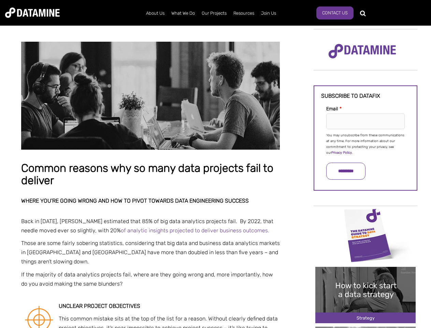  Describe the element at coordinates (366, 144) in the screenshot. I see `p: You may unsubscribe from these communications at any time. For more information about our commitm...` at that location.